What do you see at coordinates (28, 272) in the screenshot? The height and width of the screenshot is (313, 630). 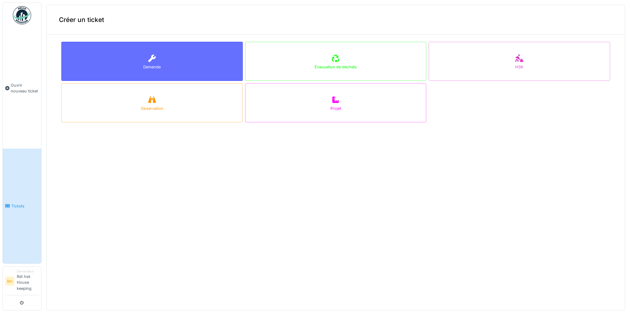 I see `div: Demandeur` at bounding box center [28, 272].